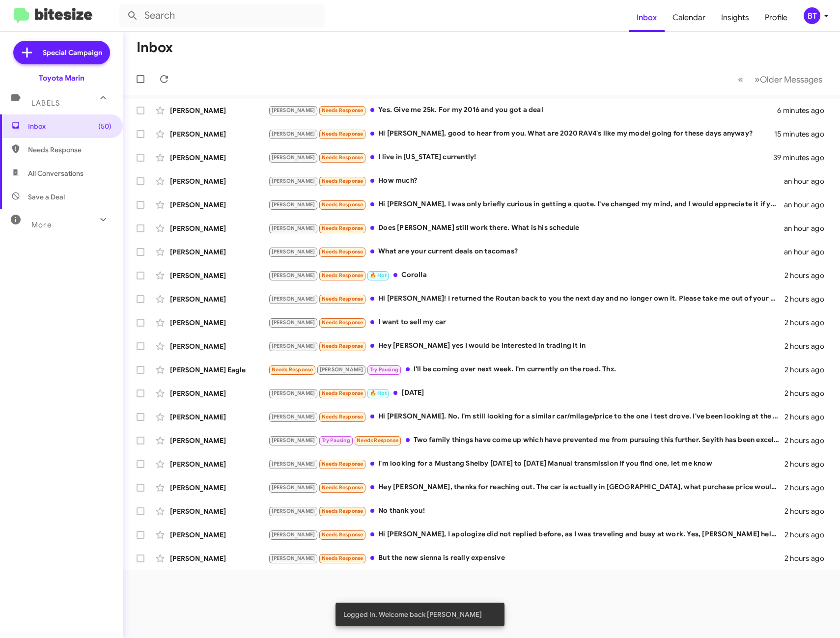 This screenshot has height=638, width=840. Describe the element at coordinates (522, 110) in the screenshot. I see `div: Yes. Give me 25k. For my 2016 and you got a deal` at that location.